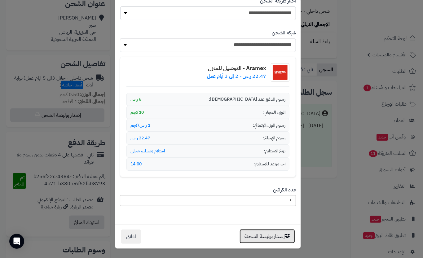 Image resolution: width=423 pixels, height=258 pixels. Describe the element at coordinates (237, 76) in the screenshot. I see `p: 22.47 ر.س - 2 إلى 3 أيام عمل` at that location.